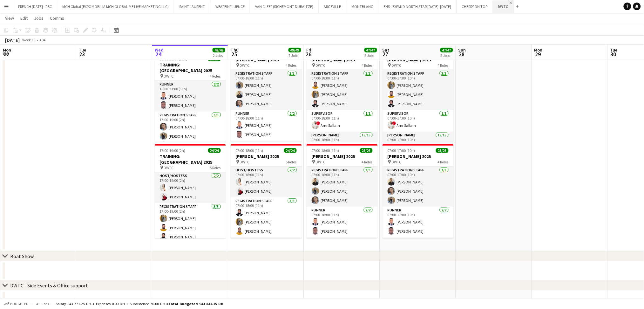  Describe the element at coordinates (9, 18) in the screenshot. I see `span: View` at that location.